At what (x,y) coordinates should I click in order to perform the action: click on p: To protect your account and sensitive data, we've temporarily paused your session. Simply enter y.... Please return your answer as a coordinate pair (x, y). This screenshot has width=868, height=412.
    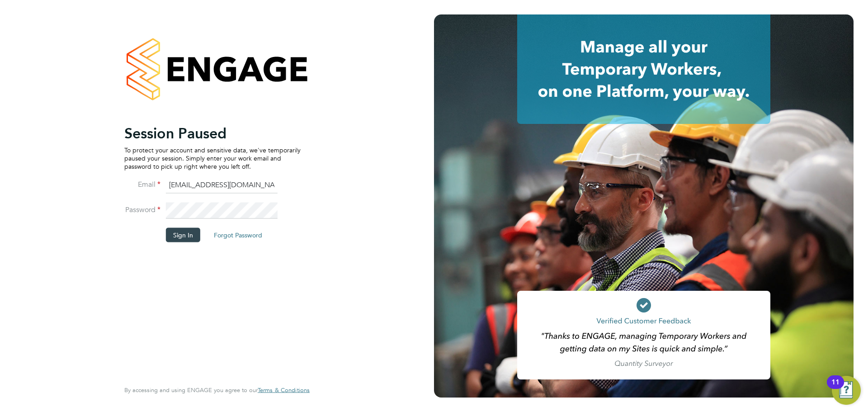
    Looking at the image, I should click on (212, 158).